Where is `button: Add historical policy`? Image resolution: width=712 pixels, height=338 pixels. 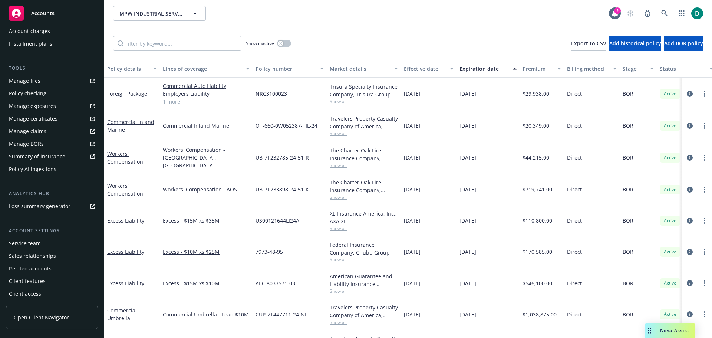 button: Add historical policy is located at coordinates (635, 43).